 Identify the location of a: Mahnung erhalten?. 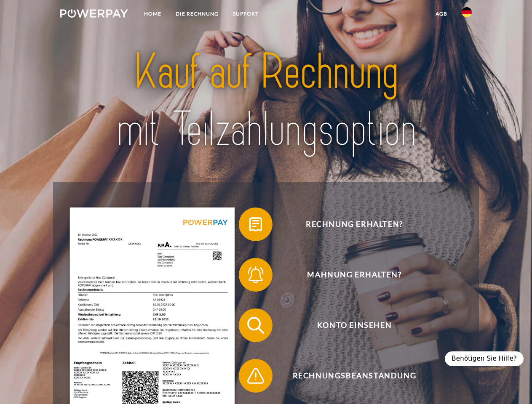
(348, 275).